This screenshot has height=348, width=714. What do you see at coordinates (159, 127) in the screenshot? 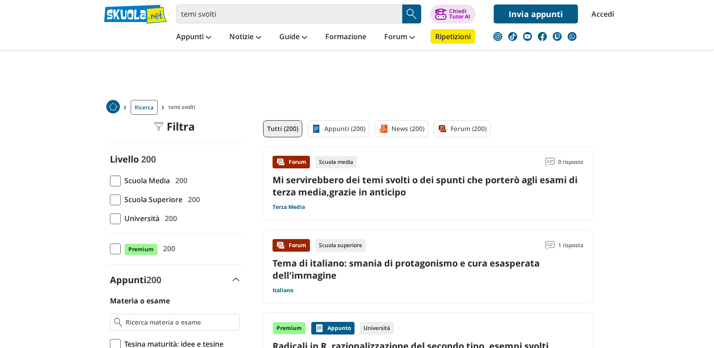
I see `img: Filtra filtri mobile` at bounding box center [159, 127].